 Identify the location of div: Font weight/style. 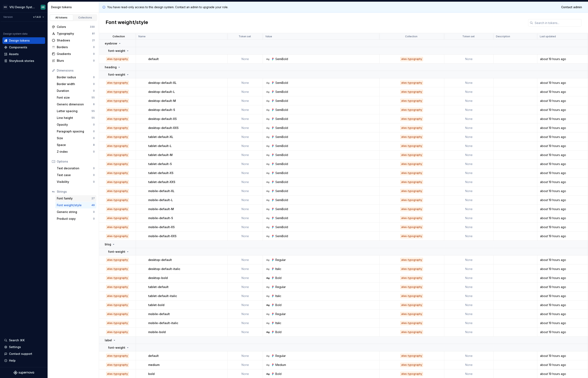
(74, 205).